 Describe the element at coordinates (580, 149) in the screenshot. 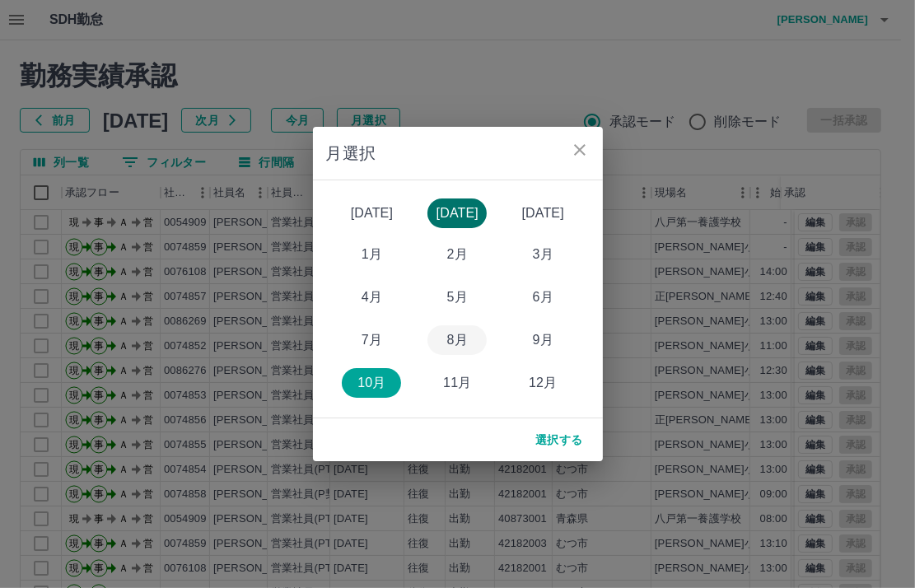

I see `button: close` at that location.